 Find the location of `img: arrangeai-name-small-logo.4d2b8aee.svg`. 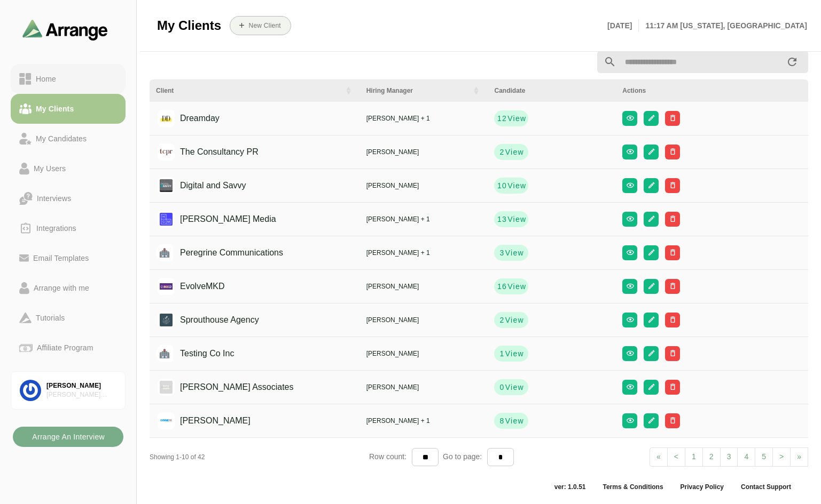

img: arrangeai-name-small-logo.4d2b8aee.svg is located at coordinates (65, 29).